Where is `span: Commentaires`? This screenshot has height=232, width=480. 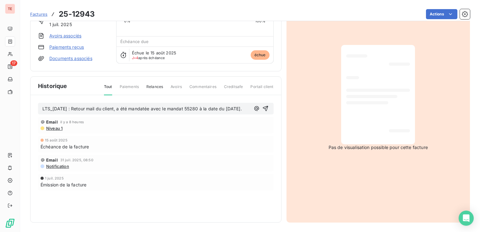
span: Commentaires is located at coordinates (203, 89).